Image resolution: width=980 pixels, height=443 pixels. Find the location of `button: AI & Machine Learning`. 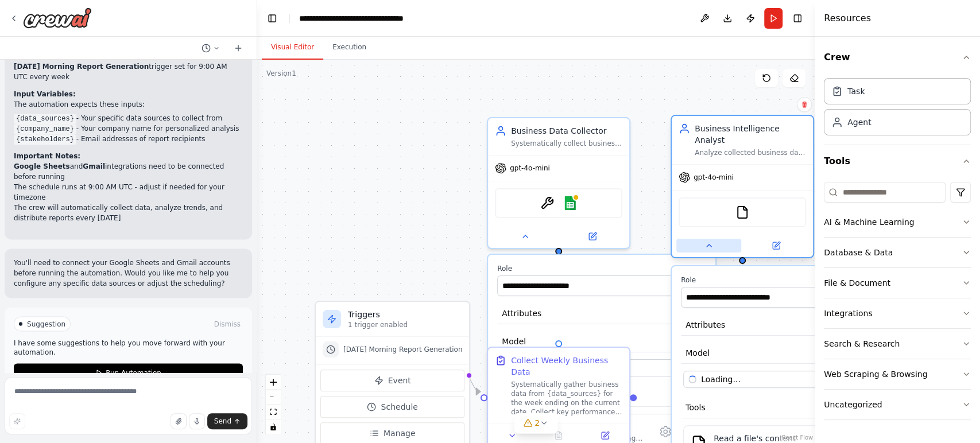

button: AI & Machine Learning is located at coordinates (897, 222).